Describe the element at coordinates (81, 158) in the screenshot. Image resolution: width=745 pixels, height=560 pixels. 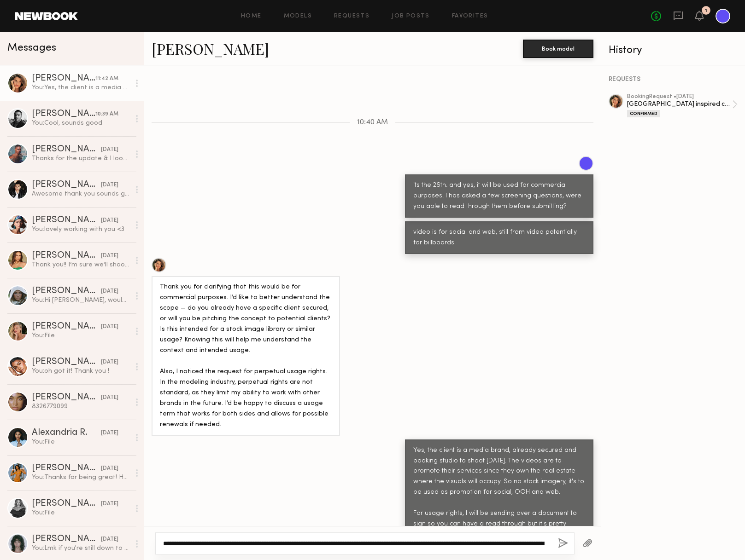
I see `div: Thanks for the update & I look forward to hearing from you.` at that location.